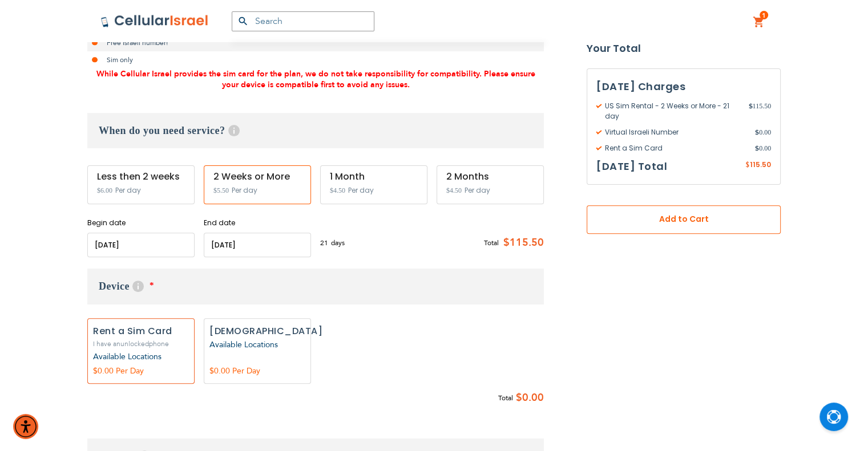 This screenshot has height=451, width=868. What do you see at coordinates (683, 219) in the screenshot?
I see `button: Add to Cart` at bounding box center [683, 219].